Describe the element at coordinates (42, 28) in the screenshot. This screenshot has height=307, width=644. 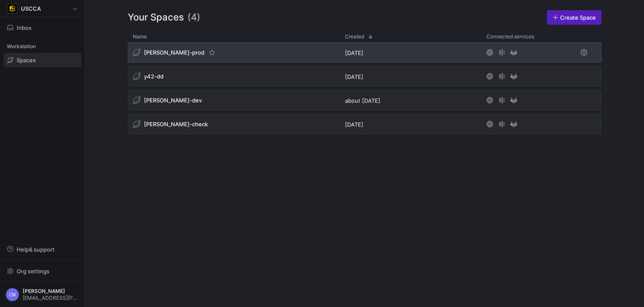
I see `button: Inbox` at that location.